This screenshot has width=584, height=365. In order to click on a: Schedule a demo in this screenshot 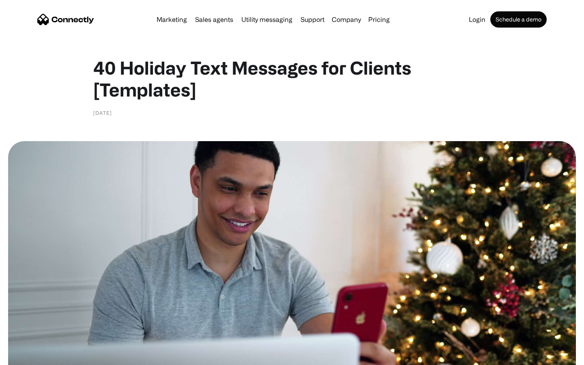, I will do `click(518, 19)`.